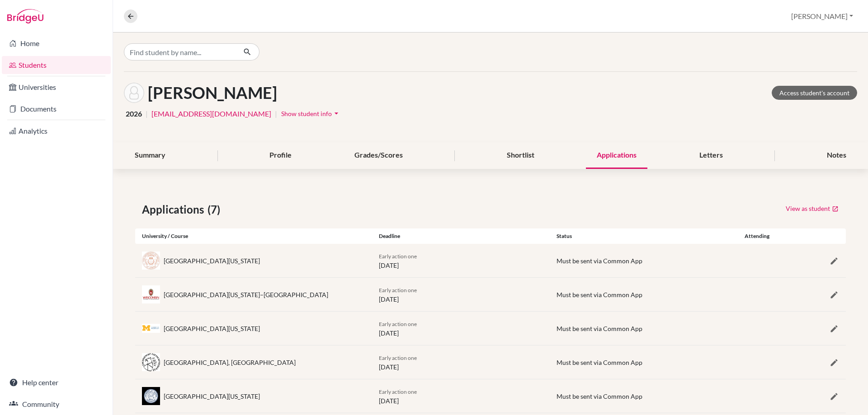 The image size is (868, 415). Describe the element at coordinates (151, 295) in the screenshot. I see `img: us_wisc_r0h9iqh6.jpeg` at that location.